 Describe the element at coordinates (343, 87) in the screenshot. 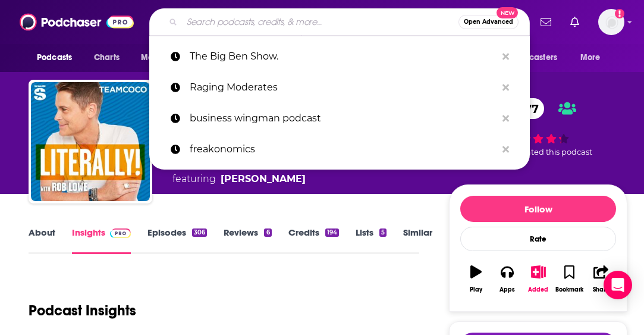

I see `p: Raging Moderates` at that location.